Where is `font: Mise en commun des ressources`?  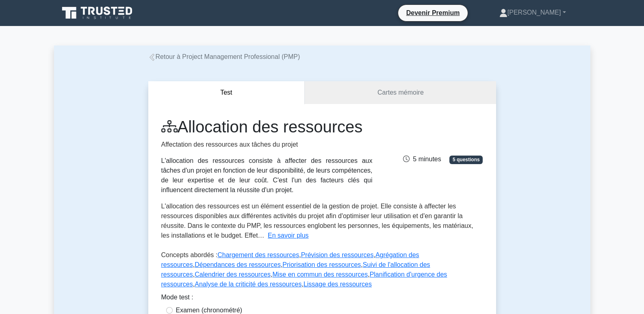 font: Mise en commun des ressources is located at coordinates (320, 274).